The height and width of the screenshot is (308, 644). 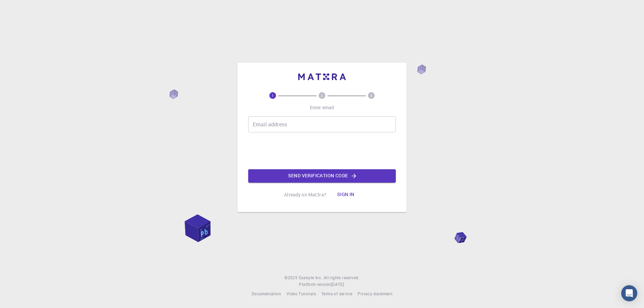 What do you see at coordinates (291, 278) in the screenshot?
I see `span: © 2025` at bounding box center [291, 278].